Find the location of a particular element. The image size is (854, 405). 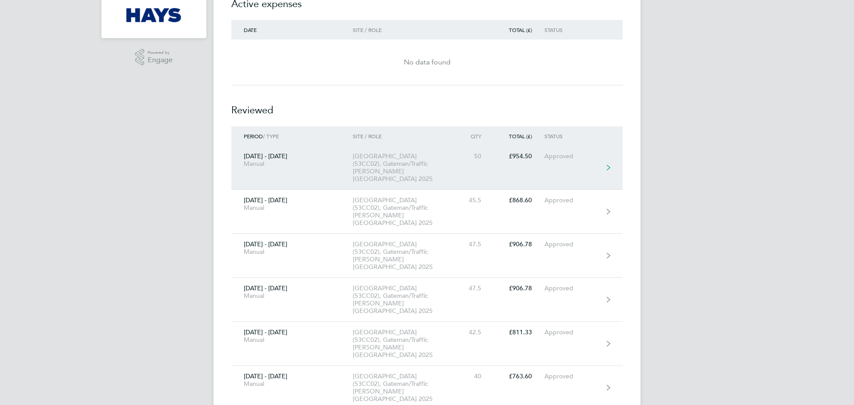

div: 50 is located at coordinates (474, 156).